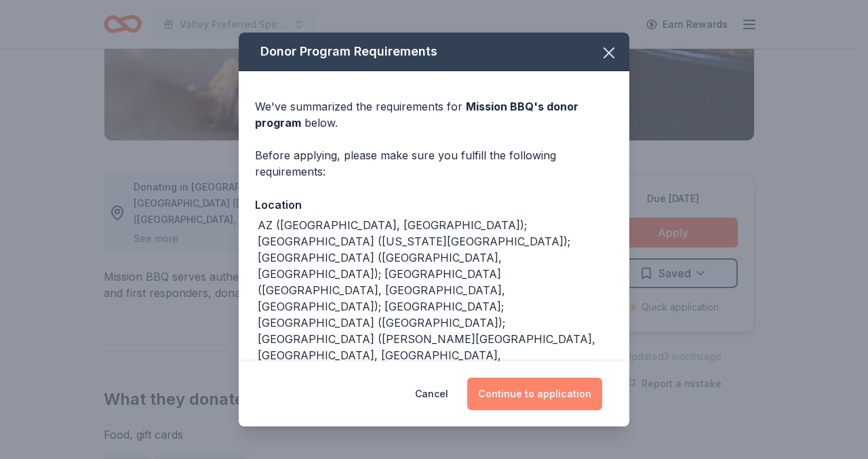 The height and width of the screenshot is (459, 868). Describe the element at coordinates (434, 205) in the screenshot. I see `div: Location` at that location.